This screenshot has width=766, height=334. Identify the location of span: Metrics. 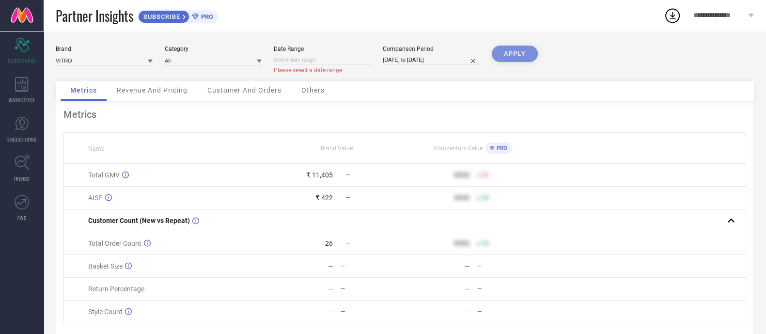
(83, 90).